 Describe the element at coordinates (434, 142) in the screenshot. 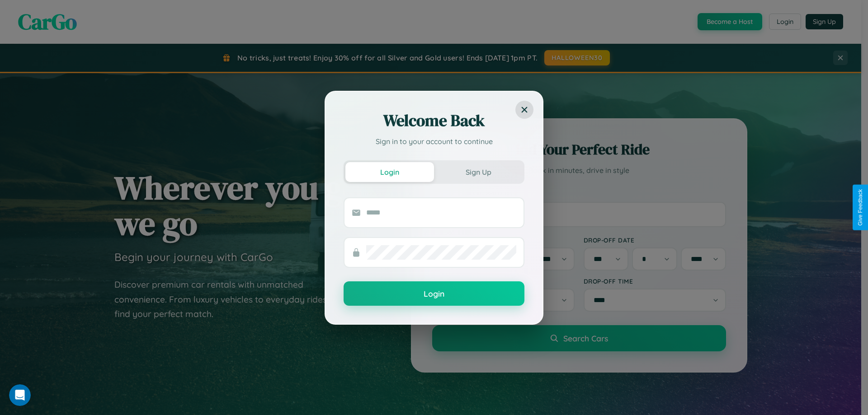

I see `p: Sign in to your account to continue` at that location.